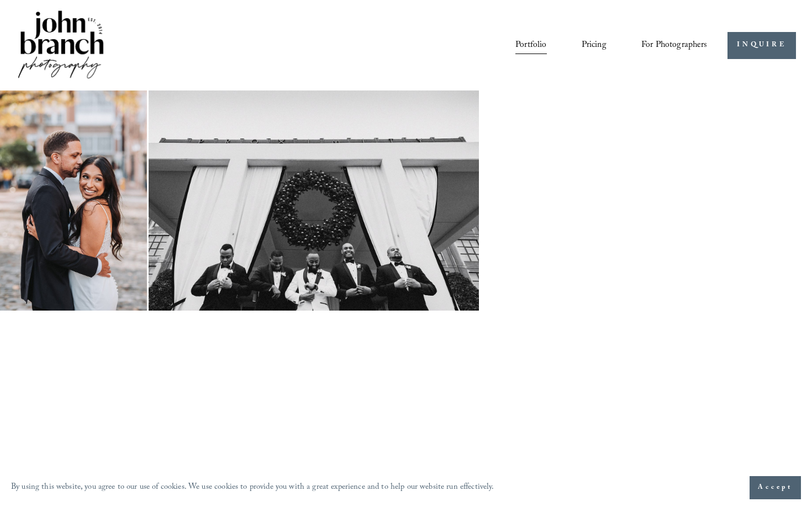 This screenshot has height=507, width=812. I want to click on p: By using this website, you agree to our use of cookies. We use cookies to provide you with a grea..., so click(252, 488).